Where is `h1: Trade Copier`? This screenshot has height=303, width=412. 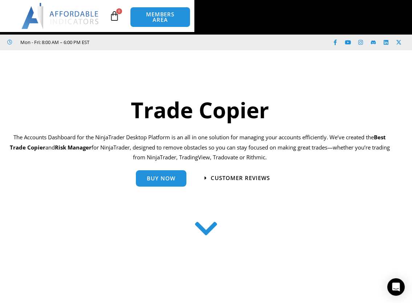
h1: Trade Copier is located at coordinates (199, 110).